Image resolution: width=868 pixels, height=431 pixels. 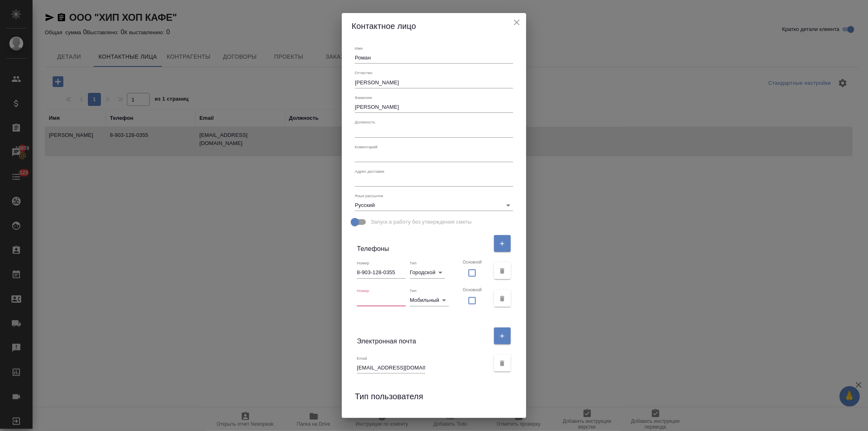 I want to click on label: Email, so click(x=362, y=358).